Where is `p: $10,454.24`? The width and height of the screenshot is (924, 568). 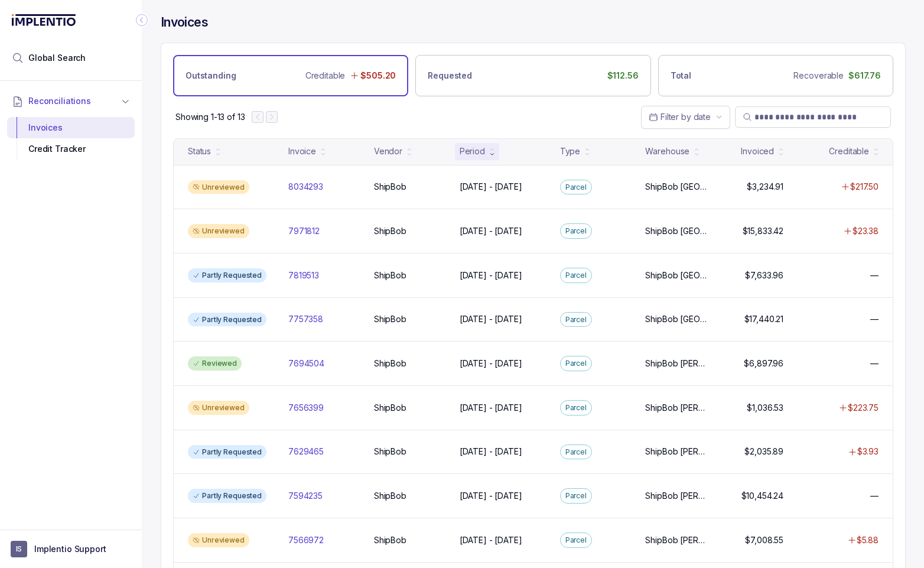 p: $10,454.24 is located at coordinates (763, 497).